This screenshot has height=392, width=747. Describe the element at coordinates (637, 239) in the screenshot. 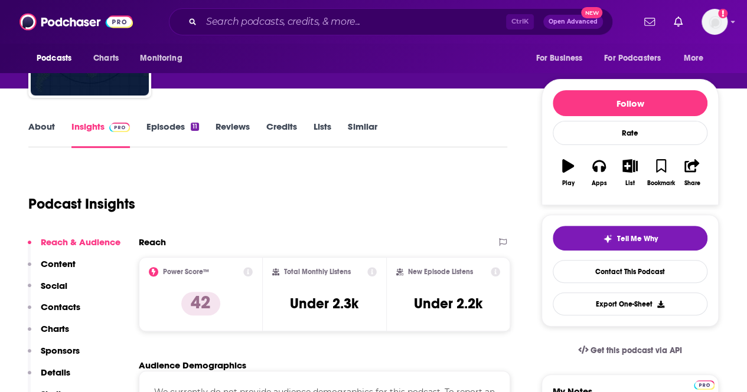

I see `span: Tell Me Why` at that location.